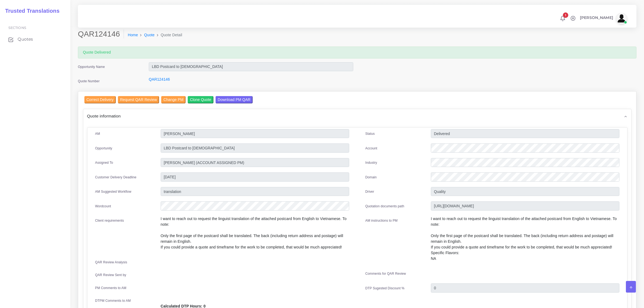 This screenshot has width=644, height=308. I want to click on label: Driver, so click(370, 192).